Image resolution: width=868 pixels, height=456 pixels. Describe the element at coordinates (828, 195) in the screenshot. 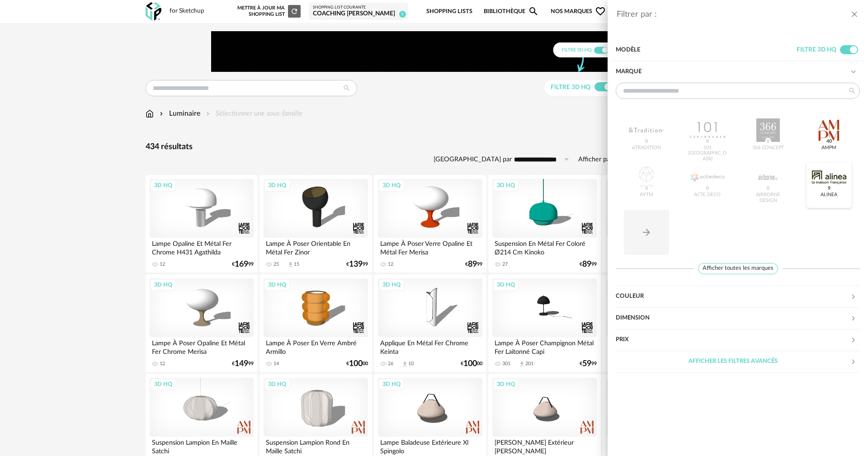

I see `div: Alinea` at that location.